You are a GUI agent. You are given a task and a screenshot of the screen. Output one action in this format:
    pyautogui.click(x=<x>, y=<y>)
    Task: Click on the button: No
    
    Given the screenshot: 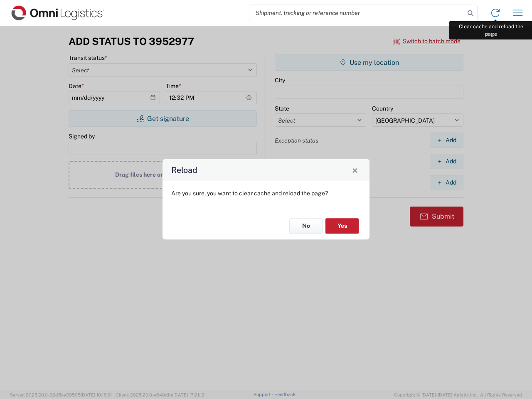 What is the action you would take?
    pyautogui.click(x=306, y=226)
    